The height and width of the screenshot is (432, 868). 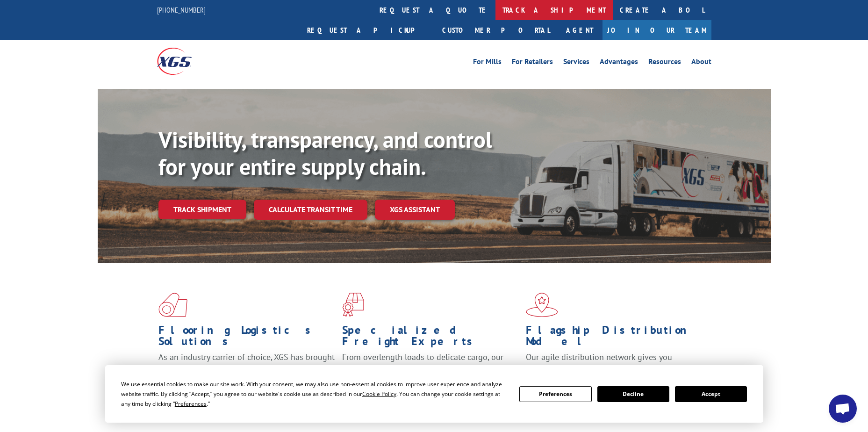 What do you see at coordinates (314, 393) in the screenshot?
I see `div: We use essential cookies to make our site work. With your consent, we may also use non-essential ...` at bounding box center [314, 393].